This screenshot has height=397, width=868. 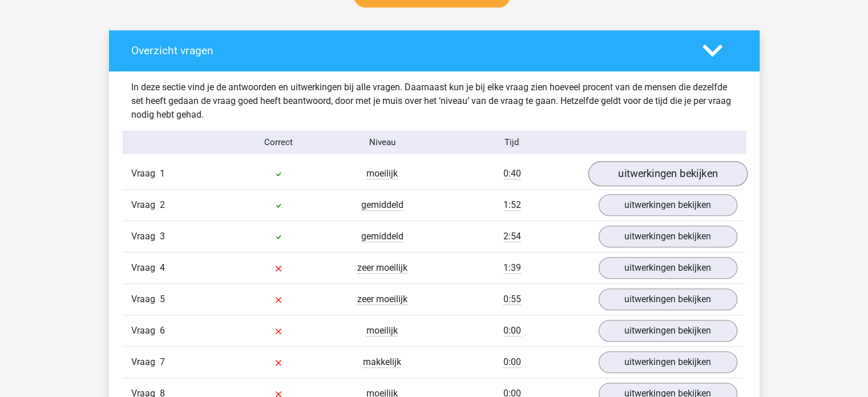 I want to click on span: 1, so click(x=162, y=173).